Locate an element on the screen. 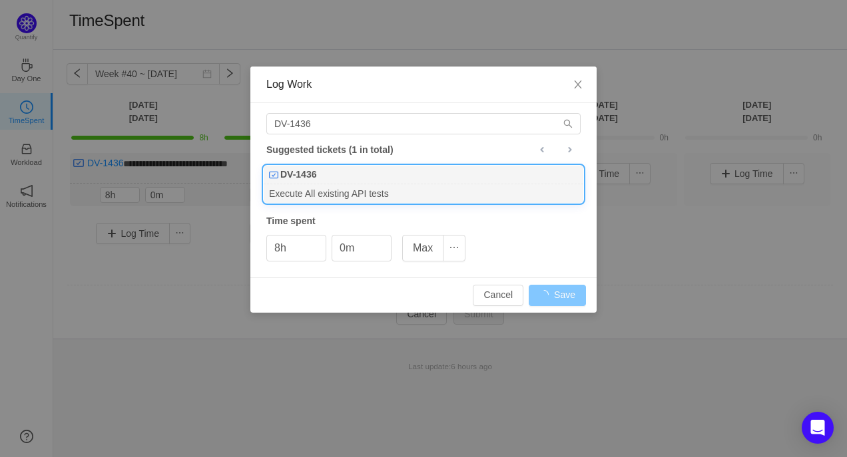 The width and height of the screenshot is (847, 457). div: Open Intercom Messenger is located at coordinates (817, 428).